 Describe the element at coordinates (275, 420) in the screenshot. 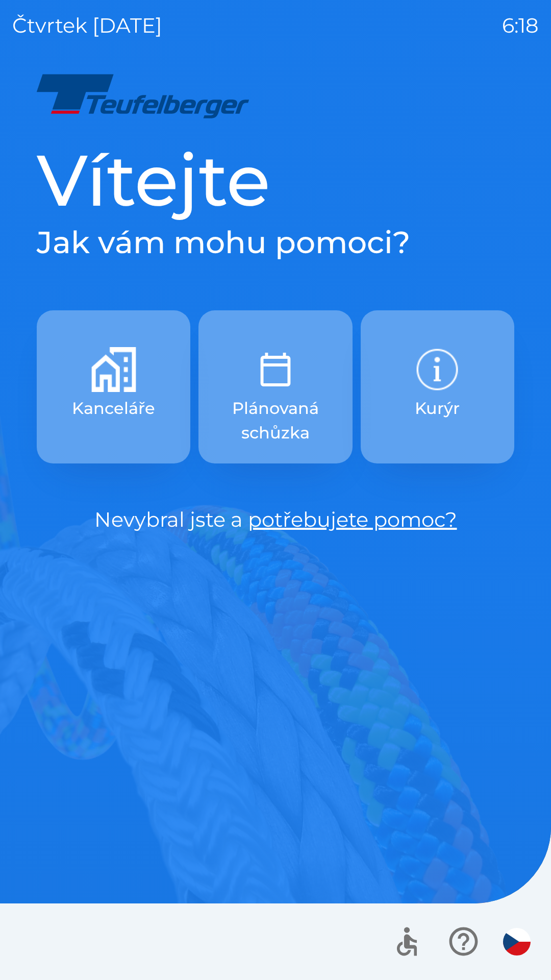

I see `p: Plánovaná schůzka` at that location.